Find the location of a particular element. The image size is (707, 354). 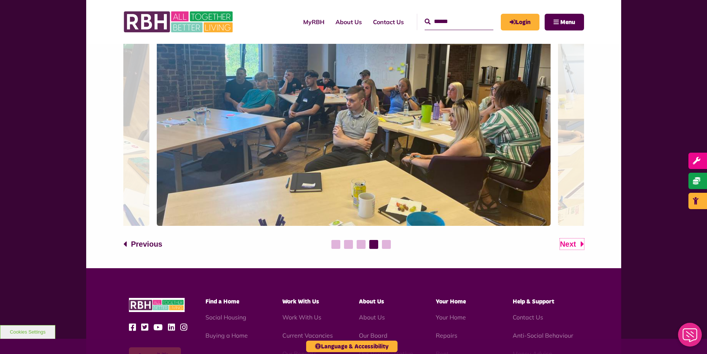

button: 5 of 5 is located at coordinates (386, 244).